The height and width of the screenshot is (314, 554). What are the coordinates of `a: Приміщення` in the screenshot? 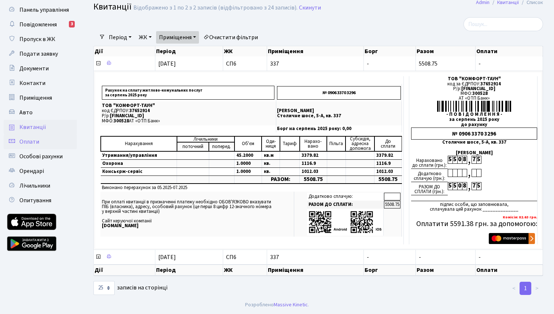 It's located at (177, 37).